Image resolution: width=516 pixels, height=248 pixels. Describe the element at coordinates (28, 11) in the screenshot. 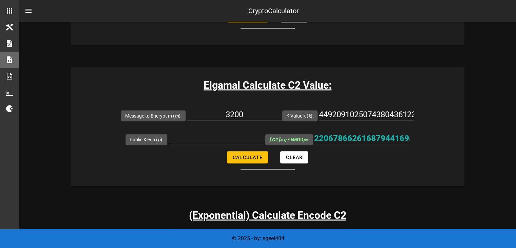

I see `button: nav-menu-toggle` at that location.